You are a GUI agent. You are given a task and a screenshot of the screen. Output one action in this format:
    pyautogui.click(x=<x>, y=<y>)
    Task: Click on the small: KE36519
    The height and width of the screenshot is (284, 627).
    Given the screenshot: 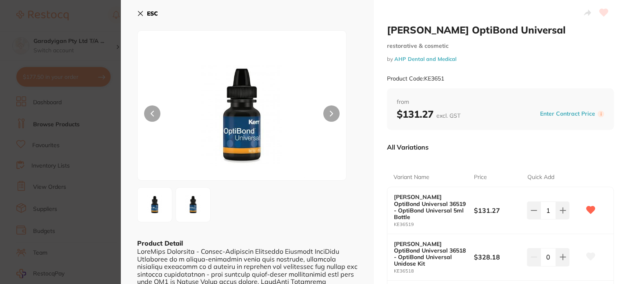 What is the action you would take?
    pyautogui.click(x=434, y=224)
    